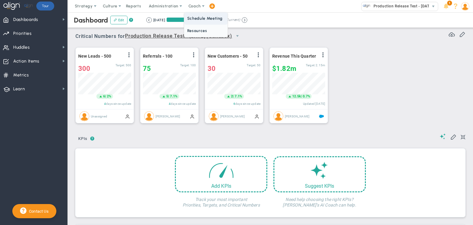 The width and height of the screenshot is (473, 225). What do you see at coordinates (195, 6) in the screenshot?
I see `span: Coach` at bounding box center [195, 6].